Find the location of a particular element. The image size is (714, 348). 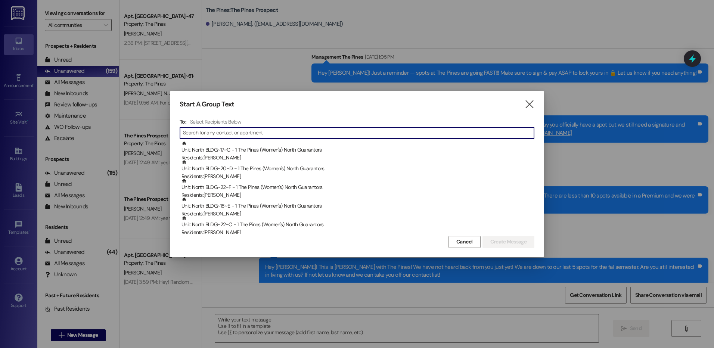

h3: To: is located at coordinates (183, 122).